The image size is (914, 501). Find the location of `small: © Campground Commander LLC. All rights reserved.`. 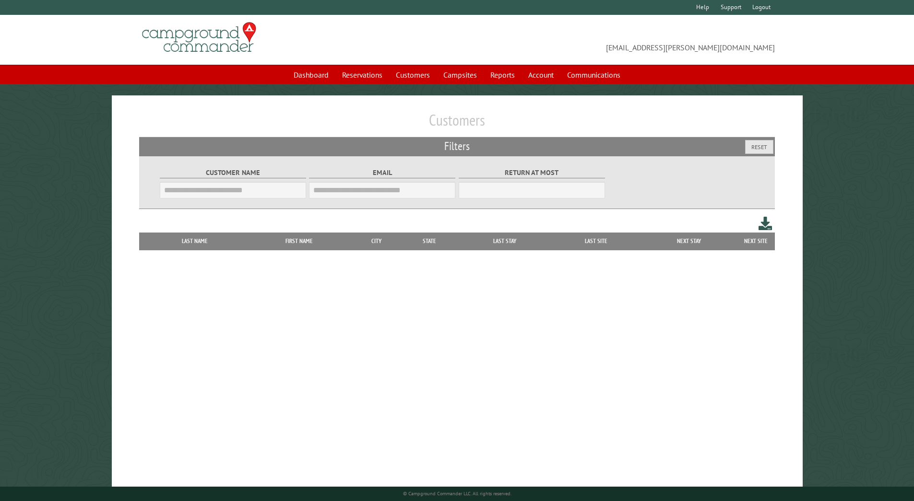

small: © Campground Commander LLC. All rights reserved. is located at coordinates (457, 494).